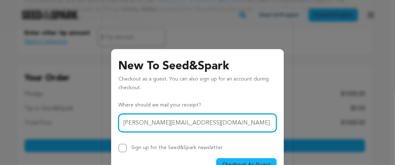 Image resolution: width=395 pixels, height=165 pixels. What do you see at coordinates (198, 122) in the screenshot?
I see `input: Email address` at bounding box center [198, 122].